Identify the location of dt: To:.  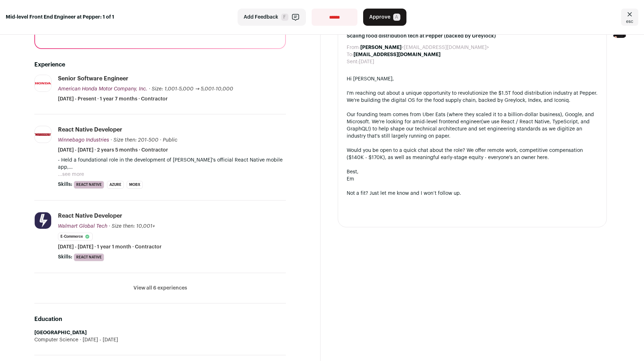
(350, 55).